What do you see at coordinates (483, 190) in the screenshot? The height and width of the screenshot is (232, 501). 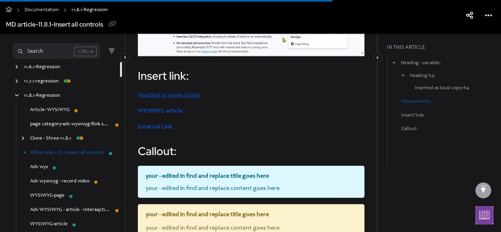 I see `div: scroll to top` at bounding box center [483, 190].